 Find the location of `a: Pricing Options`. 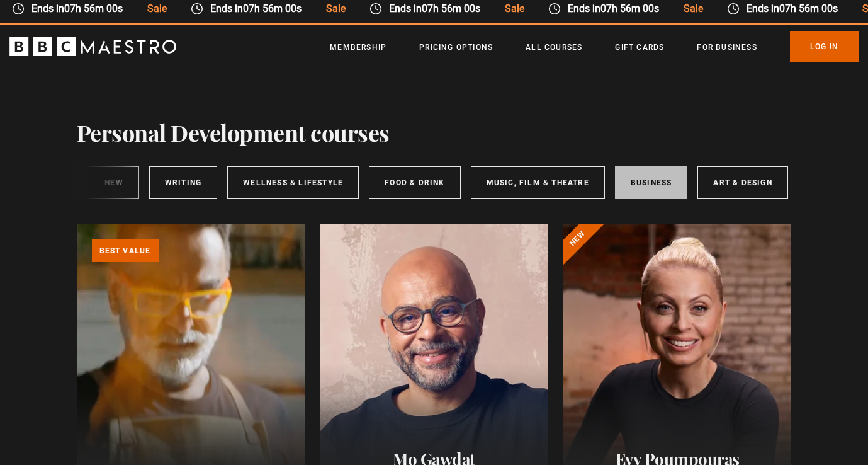

a: Pricing Options is located at coordinates (456, 47).